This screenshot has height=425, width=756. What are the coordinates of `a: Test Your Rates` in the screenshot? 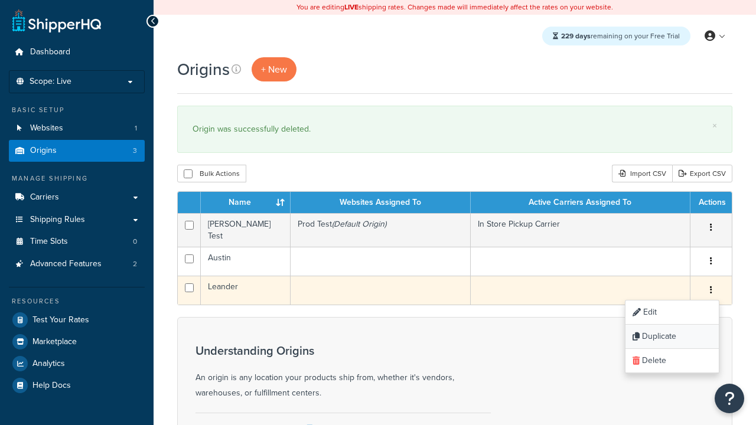 It's located at (77, 320).